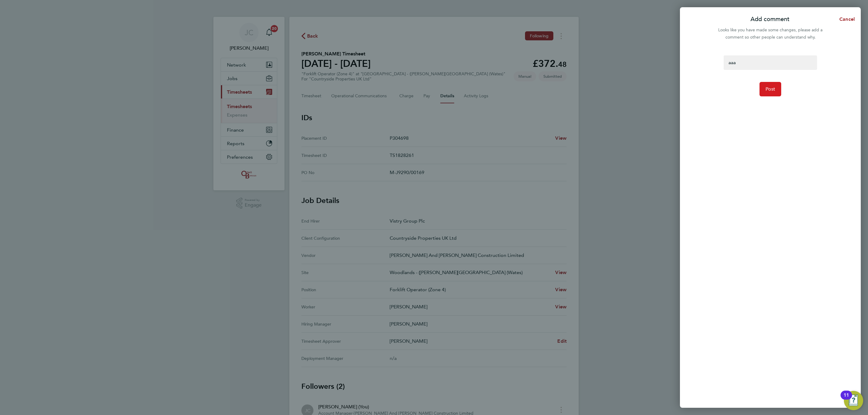 This screenshot has width=868, height=415. What do you see at coordinates (770, 19) in the screenshot?
I see `p: Add comment` at bounding box center [770, 19].